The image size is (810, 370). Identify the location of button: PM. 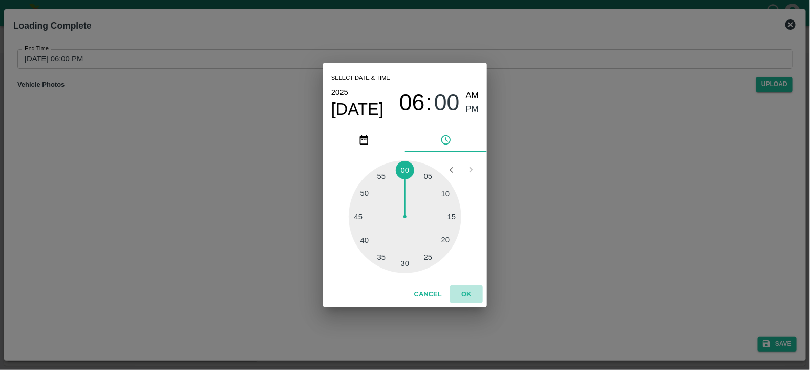
(473, 109).